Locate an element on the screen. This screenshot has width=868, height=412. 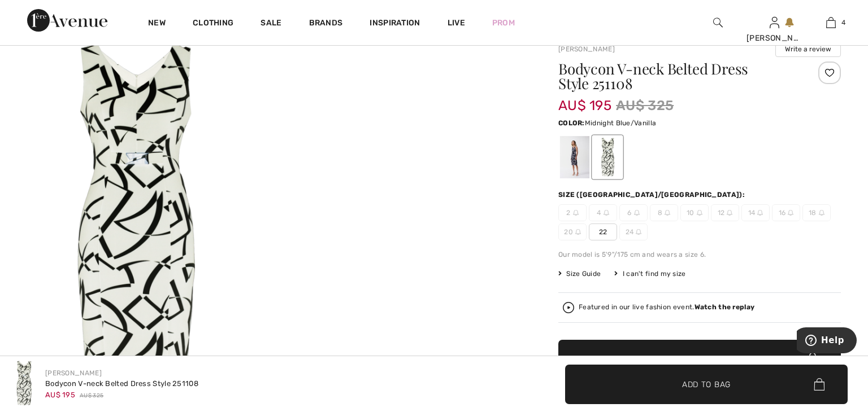
span: 24 is located at coordinates (633, 232).